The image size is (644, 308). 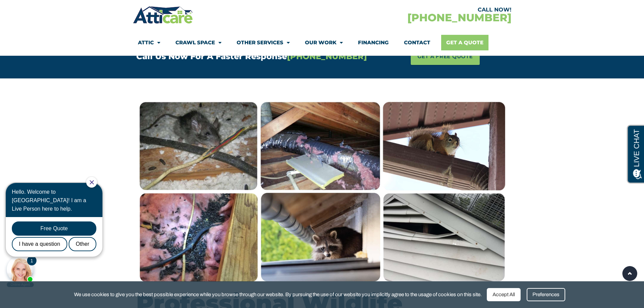 I want to click on a: Get A Quote, so click(x=465, y=43).